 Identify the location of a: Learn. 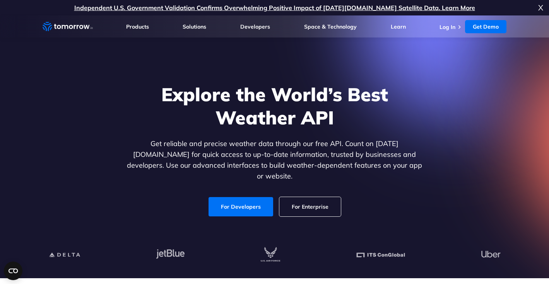
(398, 27).